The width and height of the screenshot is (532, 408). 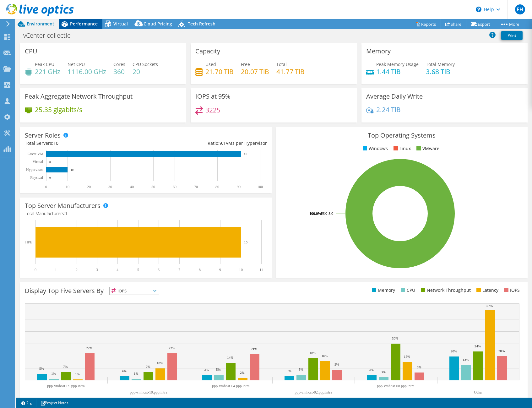 What do you see at coordinates (220, 270) in the screenshot?
I see `text: 9` at bounding box center [220, 270].